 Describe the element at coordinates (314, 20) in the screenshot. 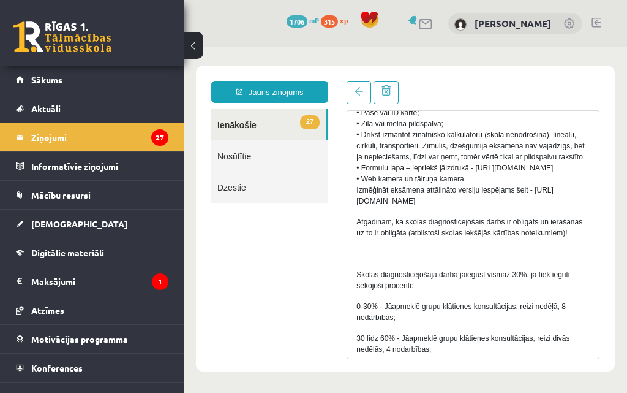

I see `span: mP` at that location.